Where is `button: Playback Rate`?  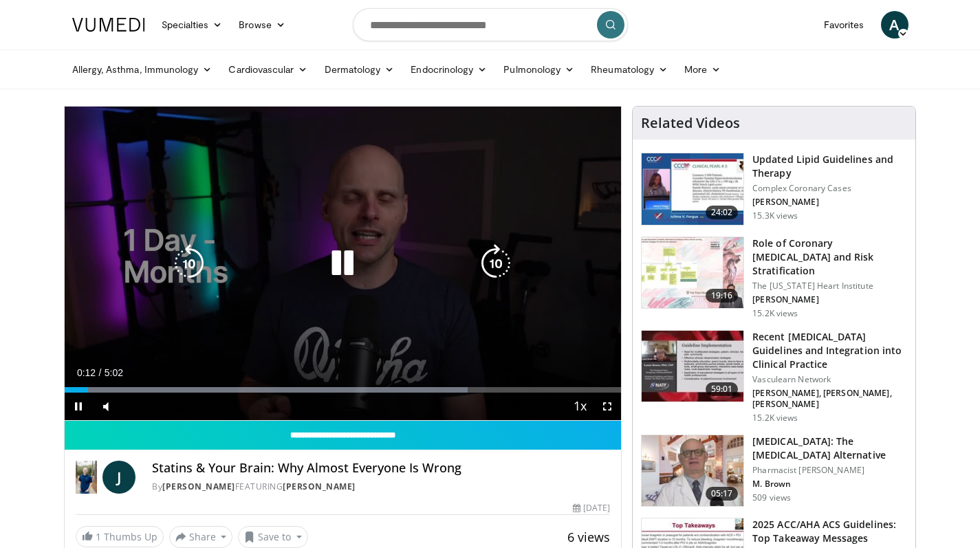
button: Playback Rate is located at coordinates (579, 406).